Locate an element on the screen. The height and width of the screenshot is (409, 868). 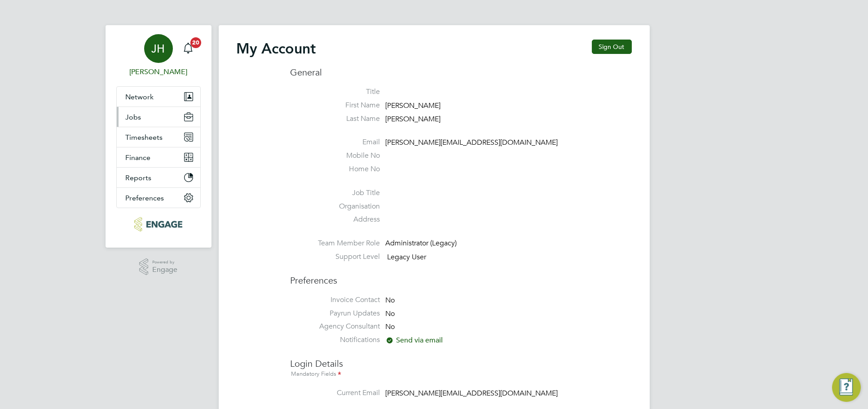
label: Organisation is located at coordinates (335, 206).